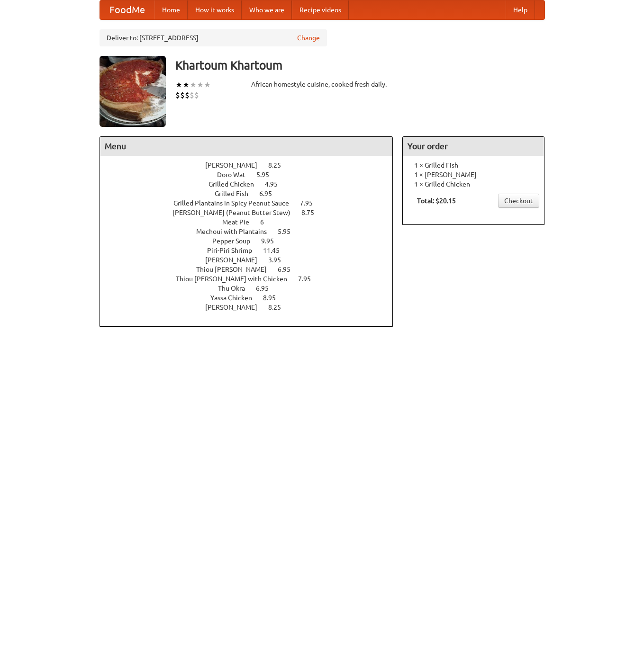  I want to click on span: 3.95, so click(279, 260).